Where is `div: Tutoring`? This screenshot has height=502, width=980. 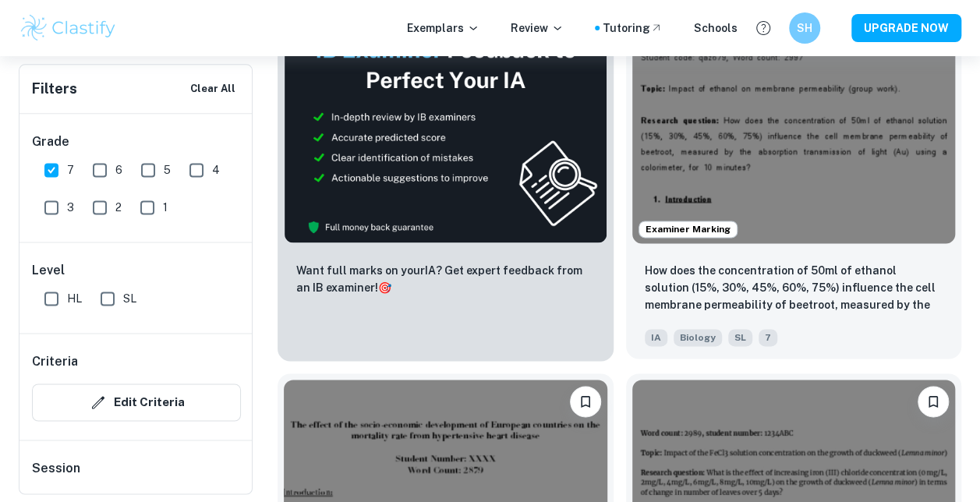
div: Tutoring is located at coordinates (632, 28).